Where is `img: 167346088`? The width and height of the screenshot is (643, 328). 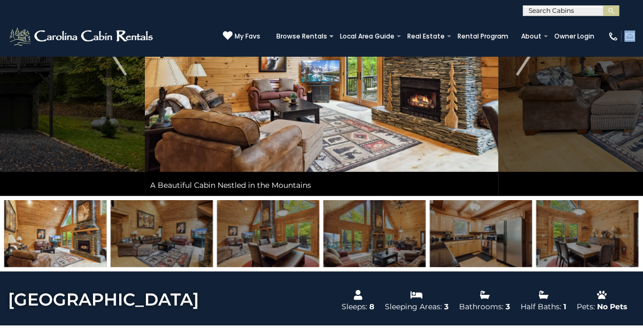
img: 167346088 is located at coordinates (55, 233).